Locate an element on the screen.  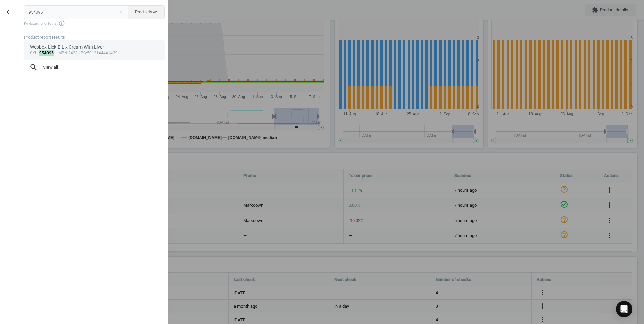
button: Close is located at coordinates (121, 12).